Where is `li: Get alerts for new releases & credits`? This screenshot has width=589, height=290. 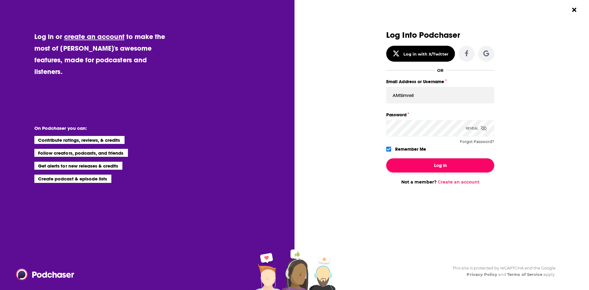 li: Get alerts for new releases & credits is located at coordinates (78, 166).